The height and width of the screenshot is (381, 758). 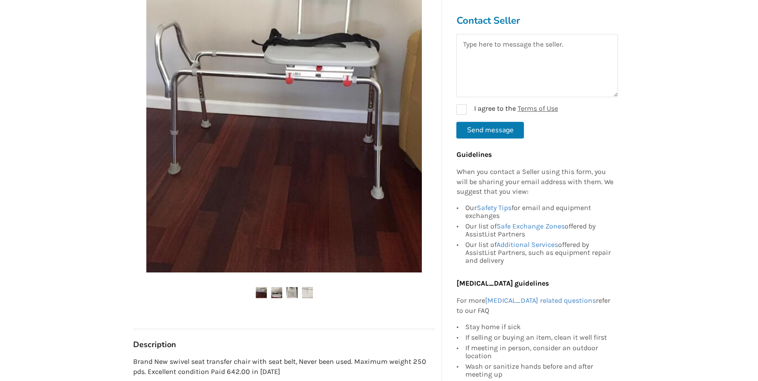 I want to click on p: Brand New swivel seat transfer chair with seat belt, Never been used. Maximum weight 250 pds. Exc..., so click(x=284, y=367).